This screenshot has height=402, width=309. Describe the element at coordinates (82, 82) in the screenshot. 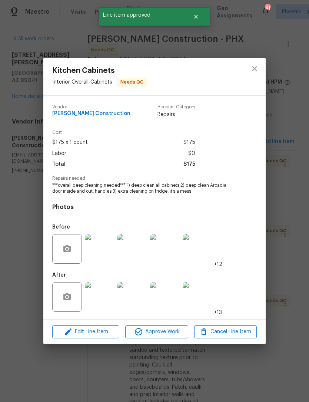

I see `span: Interior Overall - Cabinets` at that location.